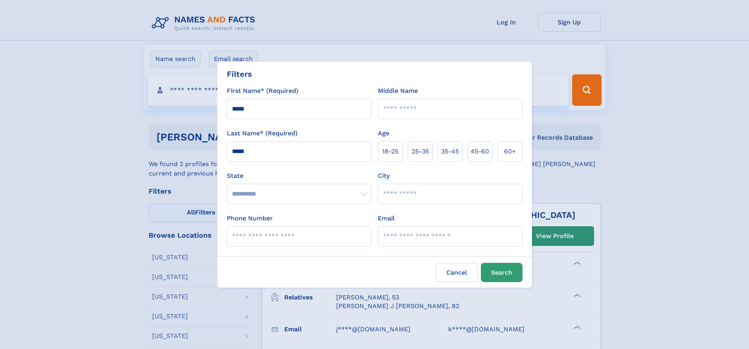  What do you see at coordinates (240, 74) in the screenshot?
I see `div: Filters` at bounding box center [240, 74].